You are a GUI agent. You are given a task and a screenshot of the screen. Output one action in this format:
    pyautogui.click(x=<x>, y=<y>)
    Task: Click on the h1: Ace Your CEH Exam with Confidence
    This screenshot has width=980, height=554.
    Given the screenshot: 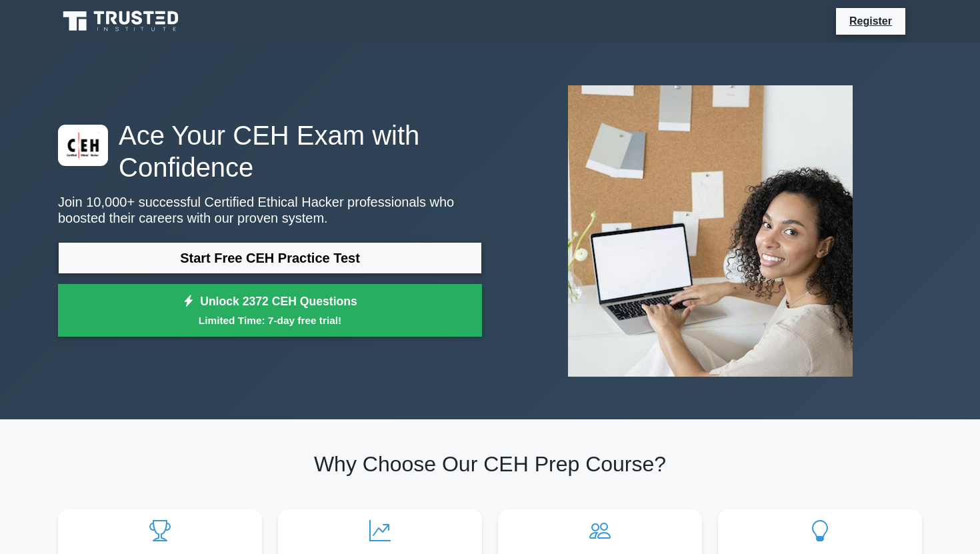 What is the action you would take?
    pyautogui.click(x=270, y=152)
    